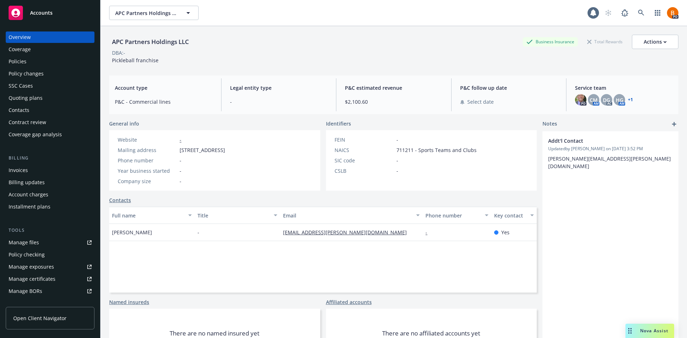 Image resolution: width=687 pixels, height=338 pixels. I want to click on a: Coverage gap analysis, so click(50, 135).